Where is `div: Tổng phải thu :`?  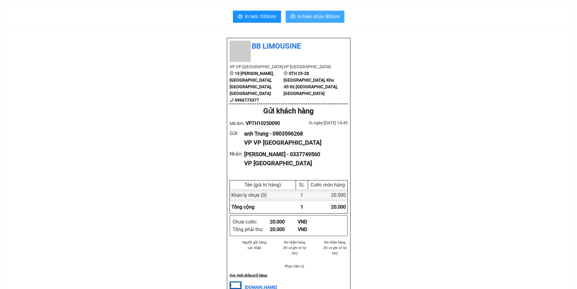
div: Tổng phải thu : is located at coordinates (251, 229).